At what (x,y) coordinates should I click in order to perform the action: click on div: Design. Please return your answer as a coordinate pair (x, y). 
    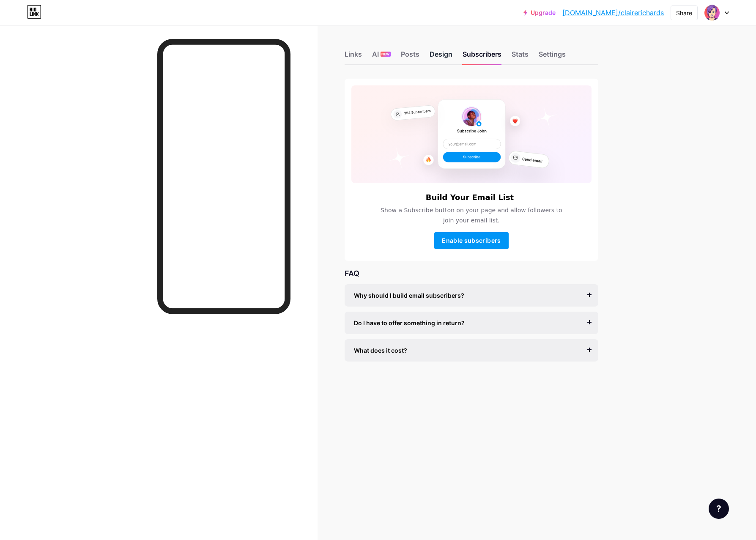
    Looking at the image, I should click on (441, 57).